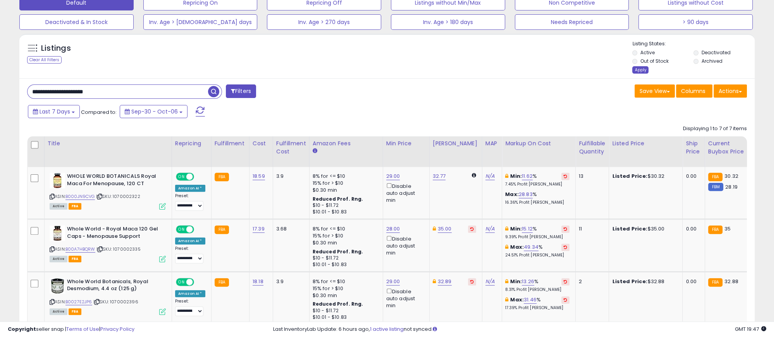 This screenshot has width=774, height=337. I want to click on a: B00A7HBQRW, so click(80, 249).